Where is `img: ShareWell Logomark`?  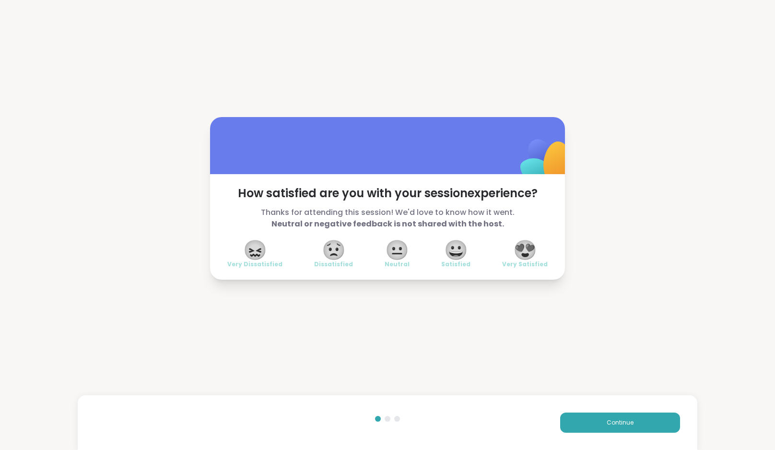 img: ShareWell Logomark is located at coordinates (545, 162).